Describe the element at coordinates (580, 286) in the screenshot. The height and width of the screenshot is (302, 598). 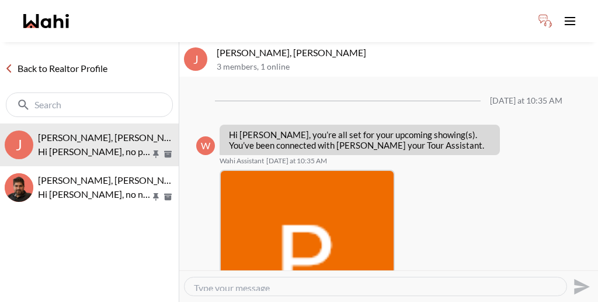
I see `button: Send` at that location.